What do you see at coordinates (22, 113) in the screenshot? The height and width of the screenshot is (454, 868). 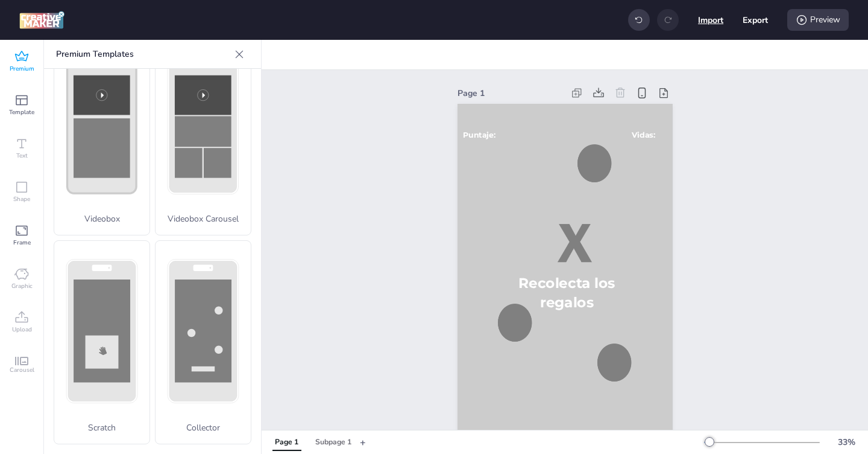 I see `span: Template` at bounding box center [22, 113].